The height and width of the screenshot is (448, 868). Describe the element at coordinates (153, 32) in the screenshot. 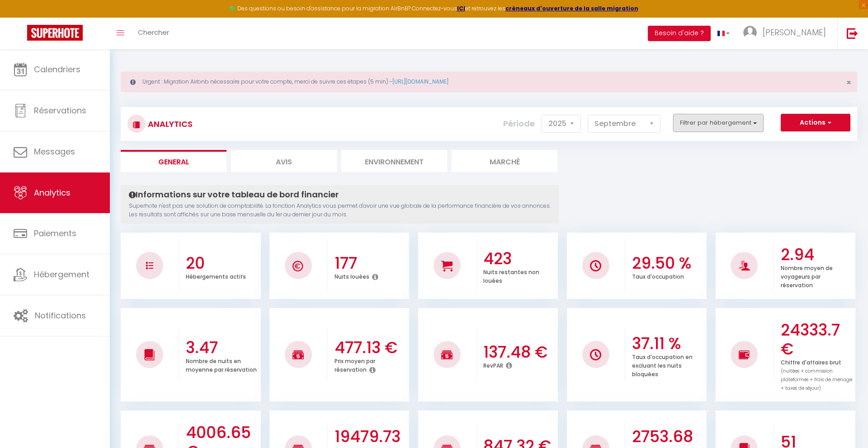

I see `span: Chercher` at that location.